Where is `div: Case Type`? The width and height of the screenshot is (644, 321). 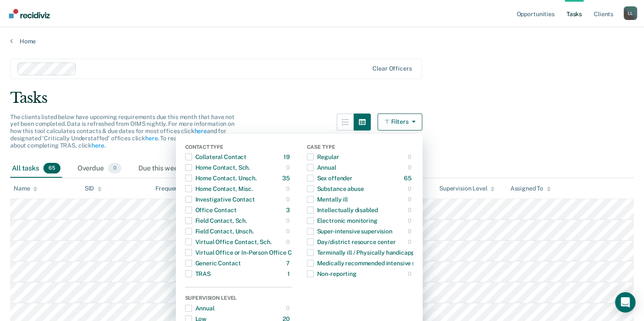 div: Case Type is located at coordinates (360, 148).